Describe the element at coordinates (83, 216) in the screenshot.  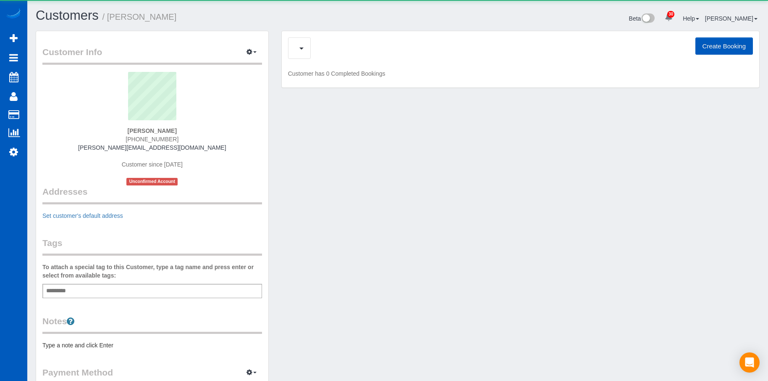
I see `a: Set customer's default address` at that location.